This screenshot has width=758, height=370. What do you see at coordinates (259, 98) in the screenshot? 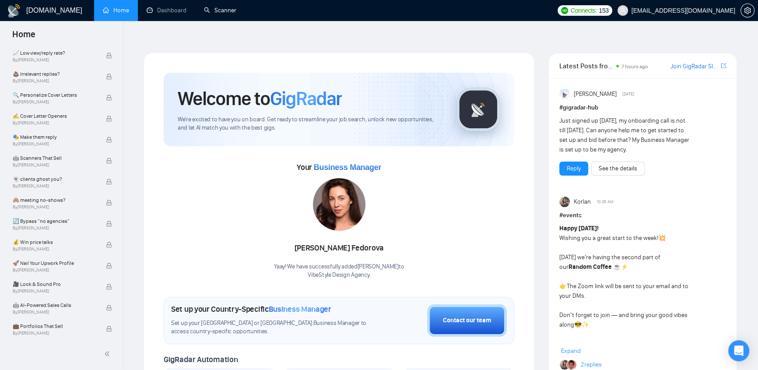
I see `h1: Welcome to` at bounding box center [259, 98].